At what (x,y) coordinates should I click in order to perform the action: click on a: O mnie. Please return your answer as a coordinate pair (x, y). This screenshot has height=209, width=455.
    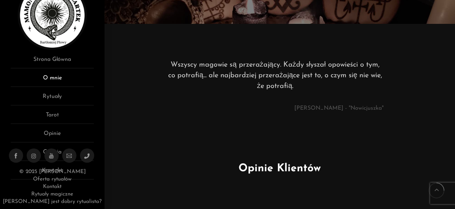
    Looking at the image, I should click on (52, 80).